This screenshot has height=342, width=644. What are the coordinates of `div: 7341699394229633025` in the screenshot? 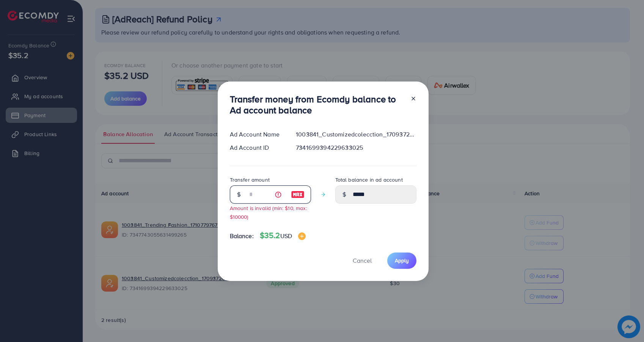 It's located at (356, 147).